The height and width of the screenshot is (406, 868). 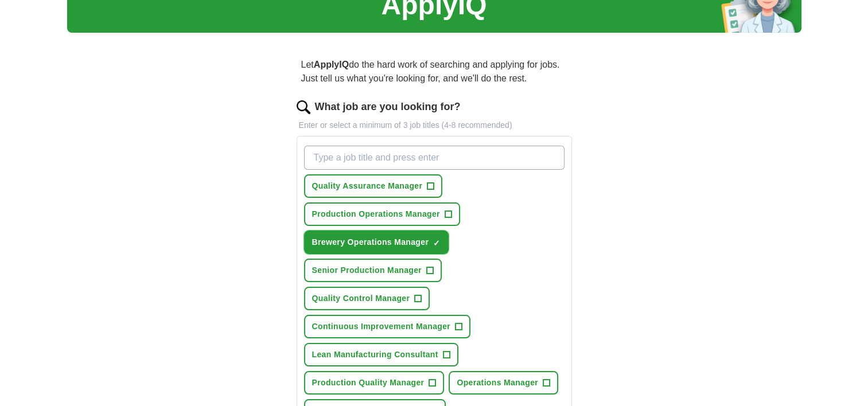 What do you see at coordinates (376, 242) in the screenshot?
I see `button: Brewery Operations Manager✓` at bounding box center [376, 242].